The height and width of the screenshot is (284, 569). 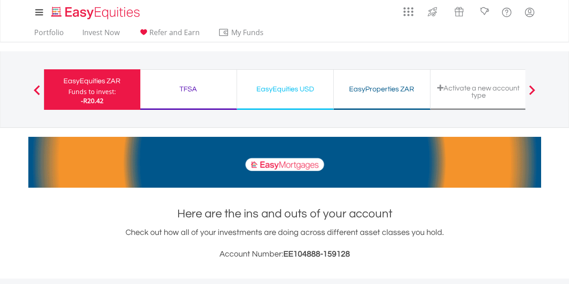 I want to click on div: EasyEquities ZAR, so click(x=92, y=81).